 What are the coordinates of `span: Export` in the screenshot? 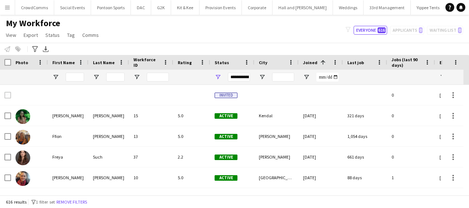 It's located at (31, 35).